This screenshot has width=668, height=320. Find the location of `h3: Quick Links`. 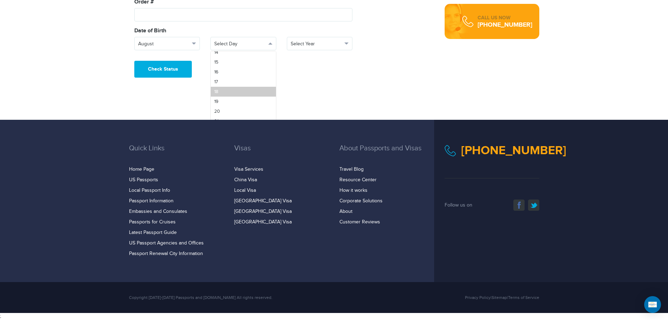

h3: Quick Links is located at coordinates (176, 153).